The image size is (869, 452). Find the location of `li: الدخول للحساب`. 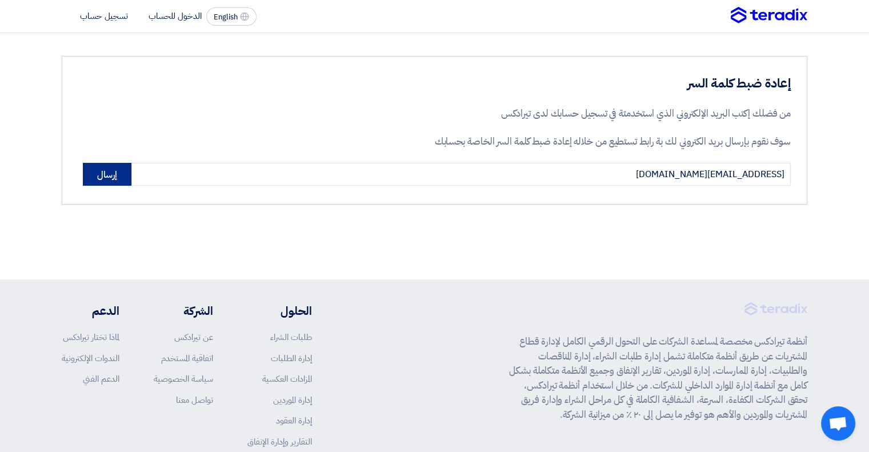

li: الدخول للحساب is located at coordinates (175, 16).